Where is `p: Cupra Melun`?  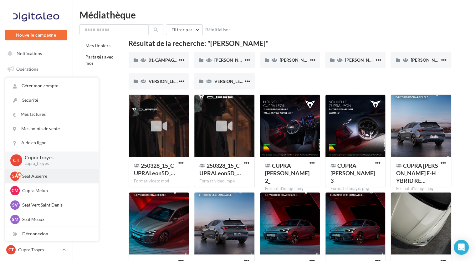
p: Cupra Melun is located at coordinates (57, 191).